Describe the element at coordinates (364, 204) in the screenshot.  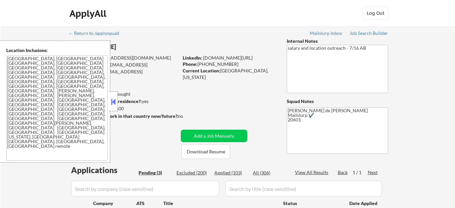
I see `div: Date Applied` at that location.